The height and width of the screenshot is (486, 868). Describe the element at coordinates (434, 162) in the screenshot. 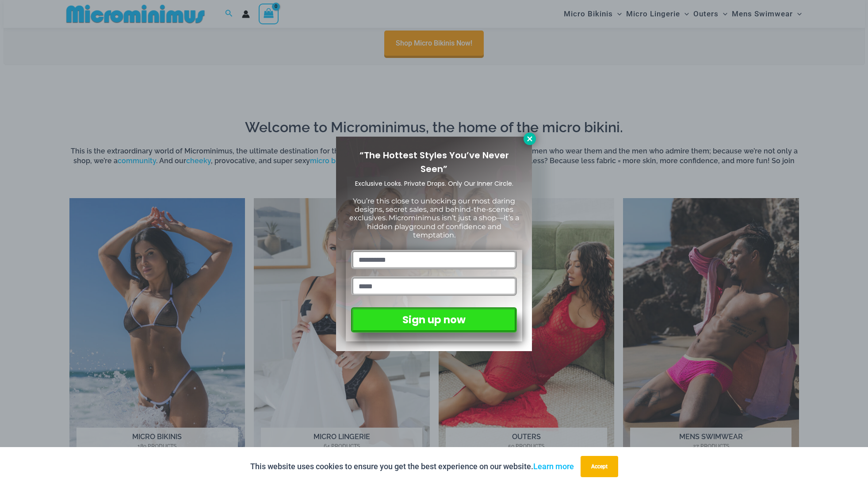

I see `span: “The Hottest Styles You’ve Never Seen”` at that location.